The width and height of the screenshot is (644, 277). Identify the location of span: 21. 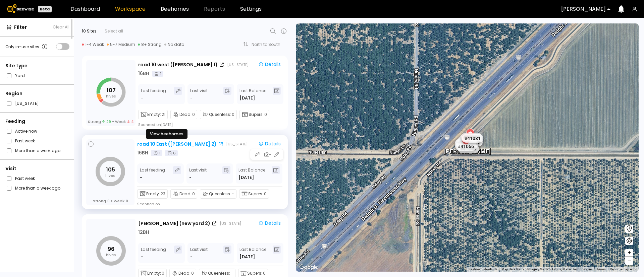
(163, 115).